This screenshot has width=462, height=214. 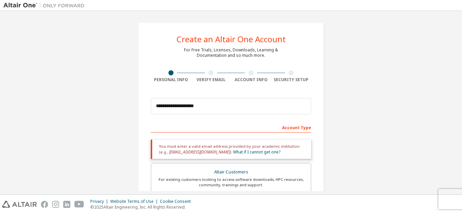 What do you see at coordinates (19, 204) in the screenshot?
I see `img: altair_logo.svg` at bounding box center [19, 204].